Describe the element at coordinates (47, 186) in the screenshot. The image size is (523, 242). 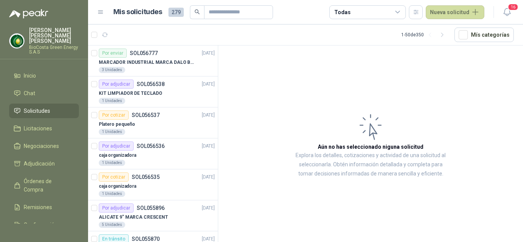
I see `span: Órdenes de Compra` at that location.